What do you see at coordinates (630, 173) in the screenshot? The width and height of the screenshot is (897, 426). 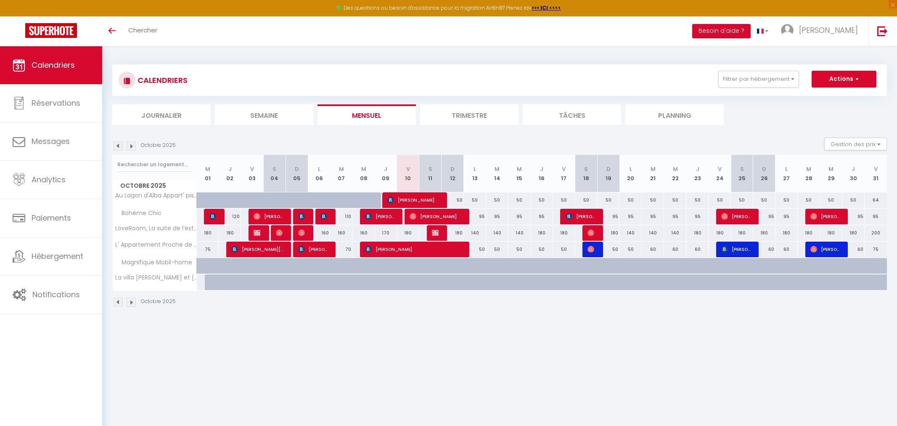 I see `th: 20` at bounding box center [630, 173].